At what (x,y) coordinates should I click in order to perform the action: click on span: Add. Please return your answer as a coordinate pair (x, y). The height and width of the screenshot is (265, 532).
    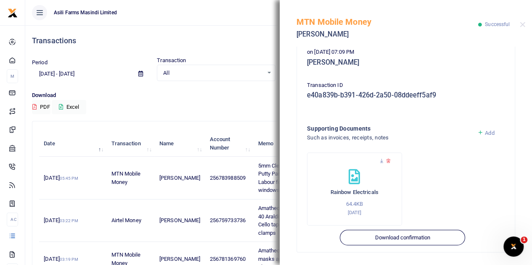
    Looking at the image, I should click on (490, 133).